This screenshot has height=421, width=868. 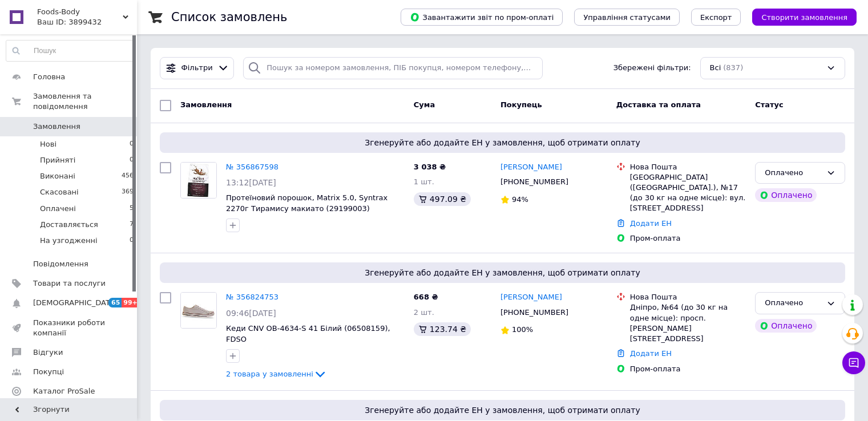 I want to click on span: 65, so click(x=114, y=302).